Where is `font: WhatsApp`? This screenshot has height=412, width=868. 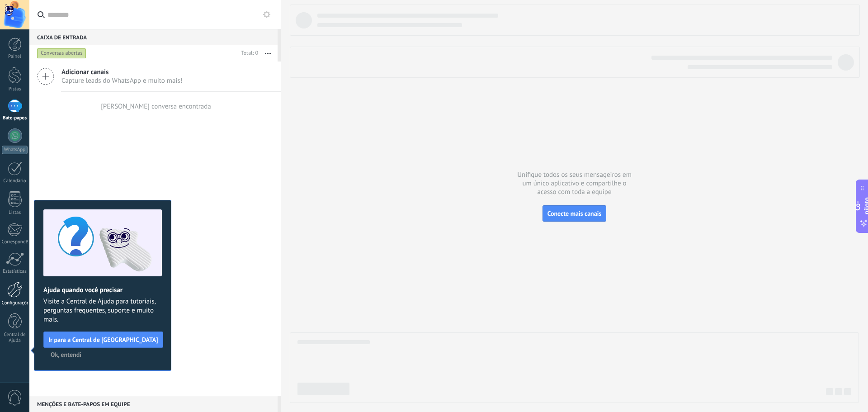 font: WhatsApp is located at coordinates (14, 149).